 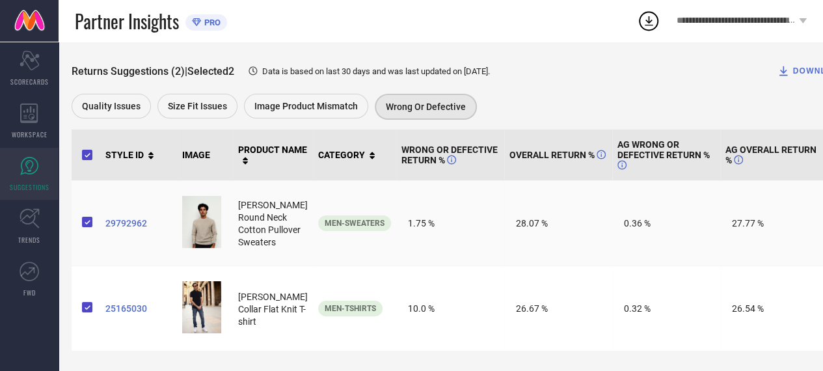 What do you see at coordinates (197, 106) in the screenshot?
I see `span: Size fit issues` at bounding box center [197, 106].